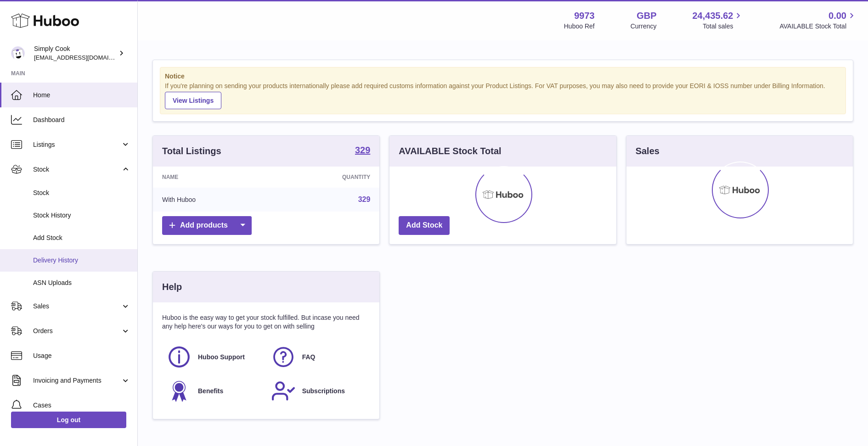 The height and width of the screenshot is (446, 868). I want to click on span: 24,435.62, so click(712, 16).